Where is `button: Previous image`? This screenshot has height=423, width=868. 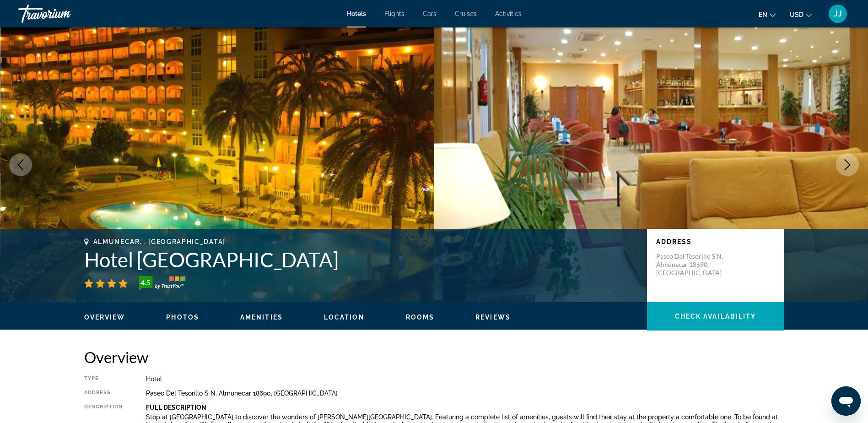 button: Previous image is located at coordinates (21, 164).